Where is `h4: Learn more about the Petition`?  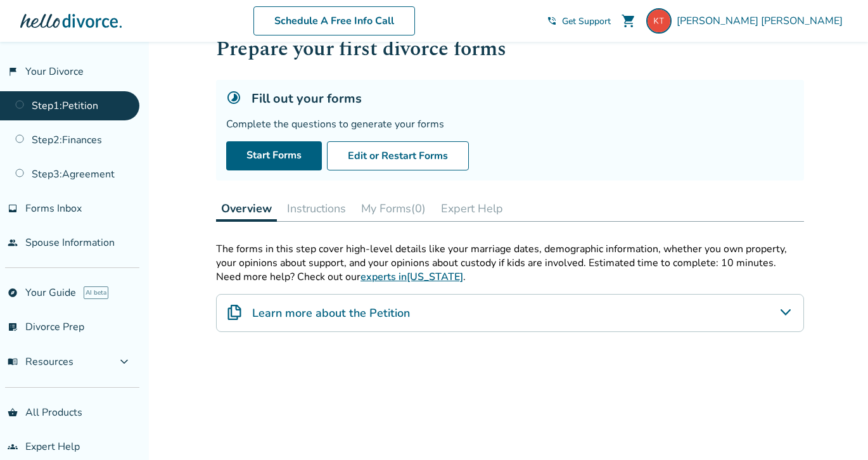 h4: Learn more about the Petition is located at coordinates (331, 313).